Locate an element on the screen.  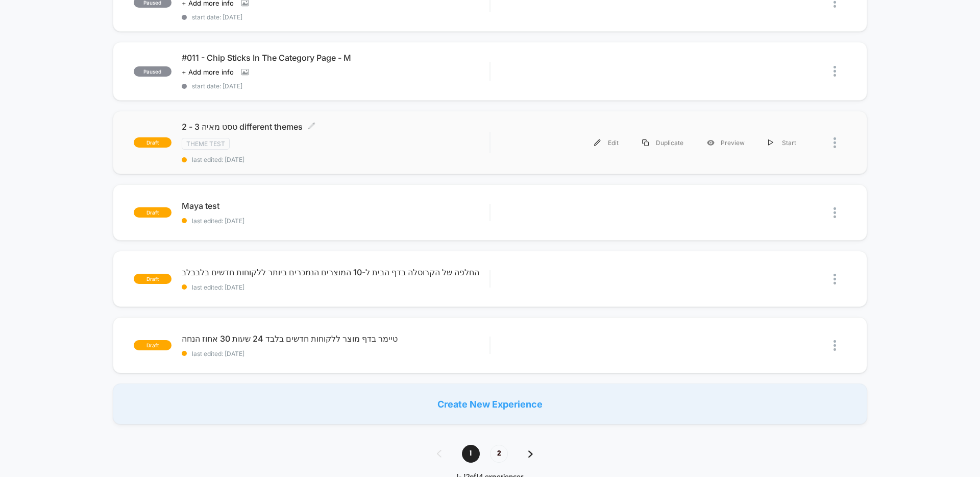
span: #011 - Chip Sticks In The Category Page - M is located at coordinates (335, 58).